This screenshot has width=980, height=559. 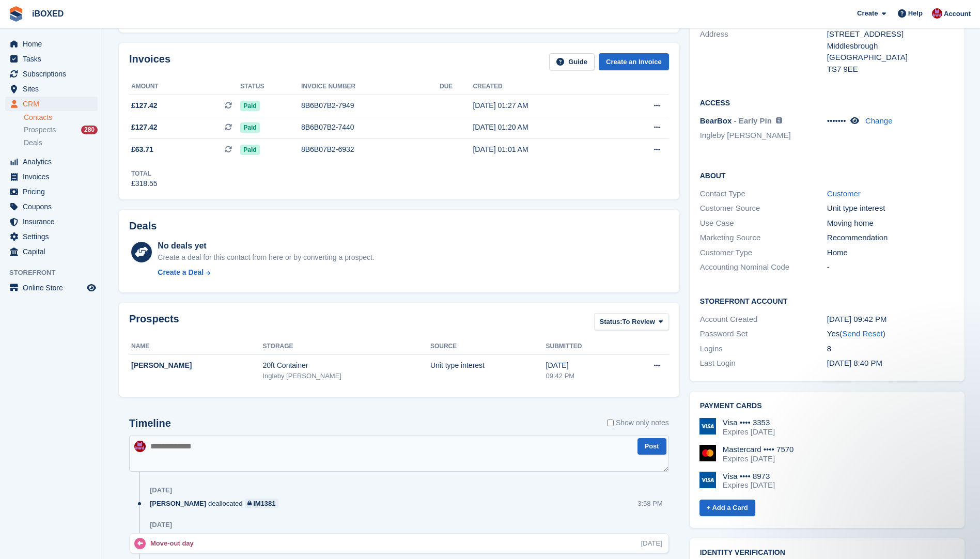 I want to click on th: Created, so click(x=542, y=87).